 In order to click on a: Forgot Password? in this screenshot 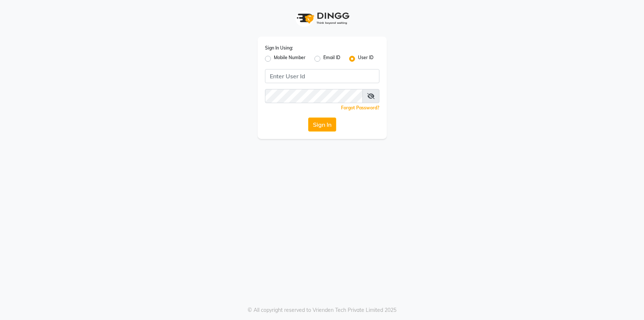, I will do `click(360, 108)`.